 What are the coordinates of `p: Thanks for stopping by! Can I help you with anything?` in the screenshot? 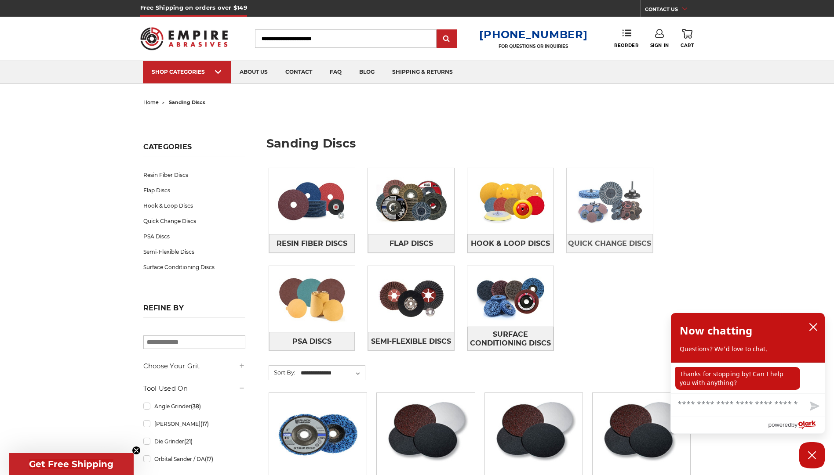 It's located at (737, 379).